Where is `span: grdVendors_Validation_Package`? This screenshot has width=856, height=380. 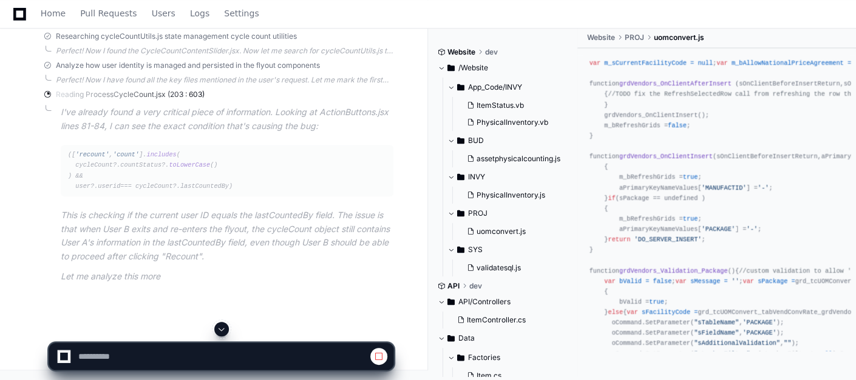
span: grdVendors_Validation_Package is located at coordinates (673, 271).